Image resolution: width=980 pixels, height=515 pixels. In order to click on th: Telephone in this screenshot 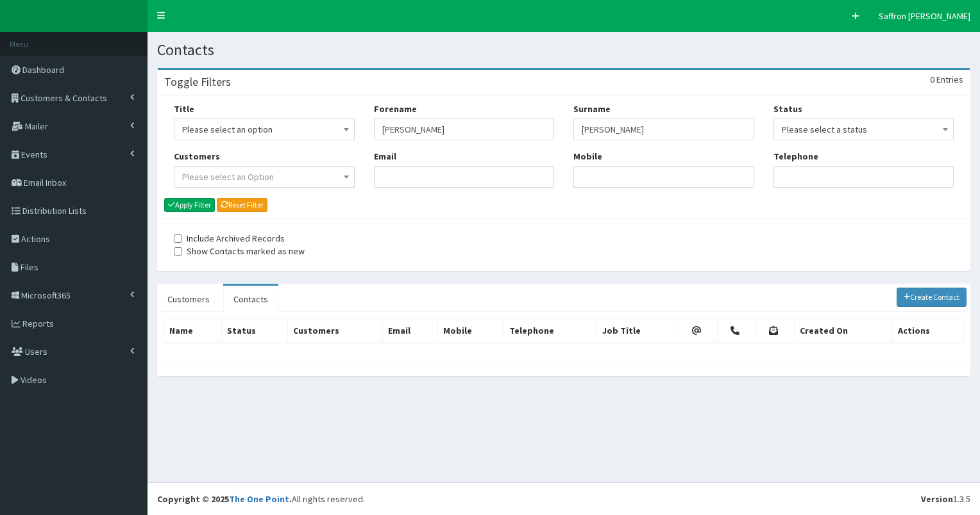, I will do `click(550, 330)`.